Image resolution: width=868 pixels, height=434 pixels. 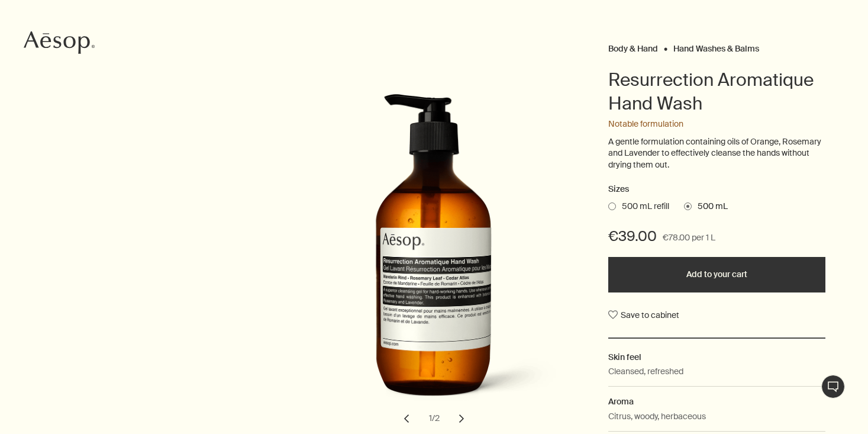 What do you see at coordinates (716, 46) in the screenshot?
I see `a: Hand Washes & Balms` at bounding box center [716, 46].